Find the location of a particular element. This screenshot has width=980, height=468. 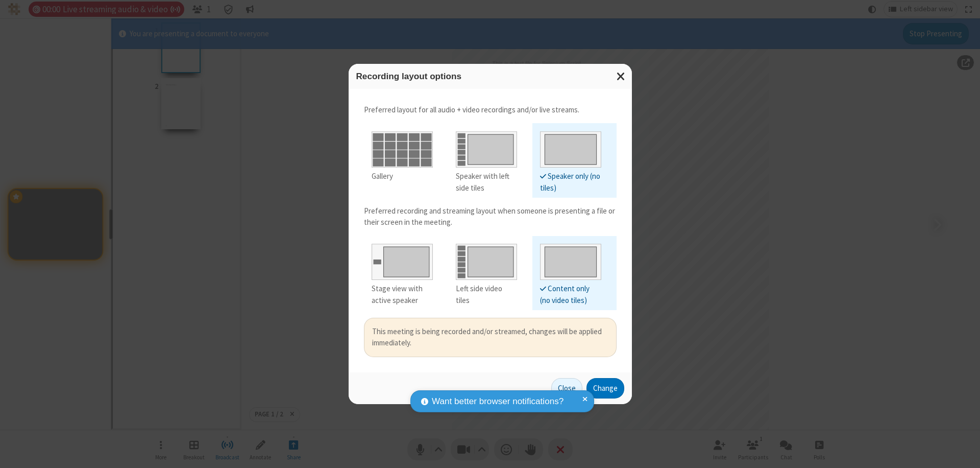

p: Preferred layout for all audio + video recordings and/or live streams. is located at coordinates (490, 110).